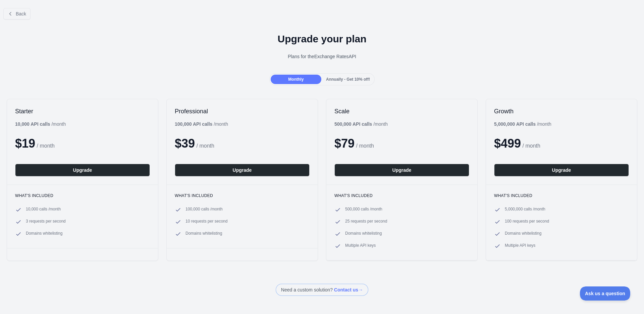 This screenshot has width=644, height=314. What do you see at coordinates (365, 145) in the screenshot?
I see `span: / month` at bounding box center [365, 145].